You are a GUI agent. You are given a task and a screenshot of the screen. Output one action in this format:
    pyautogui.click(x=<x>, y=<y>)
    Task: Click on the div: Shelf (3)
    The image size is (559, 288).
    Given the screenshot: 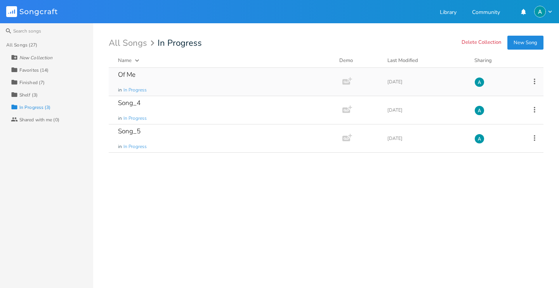 What is the action you would take?
    pyautogui.click(x=28, y=95)
    